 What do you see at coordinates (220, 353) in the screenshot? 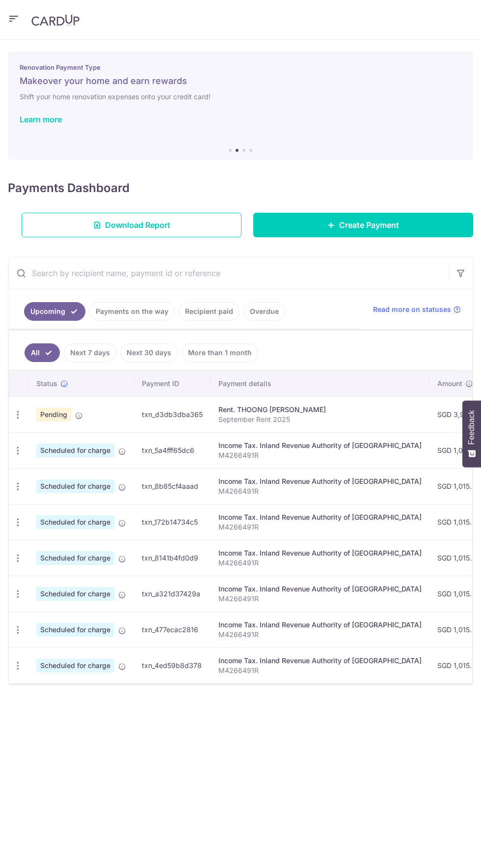
I see `a: More than 1 month` at bounding box center [220, 353].